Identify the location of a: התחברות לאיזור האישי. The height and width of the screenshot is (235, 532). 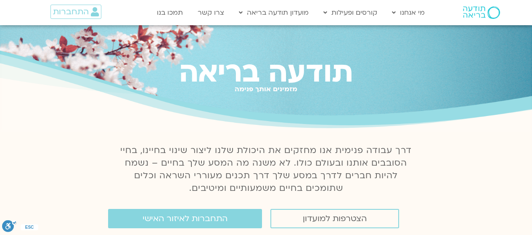
(185, 219).